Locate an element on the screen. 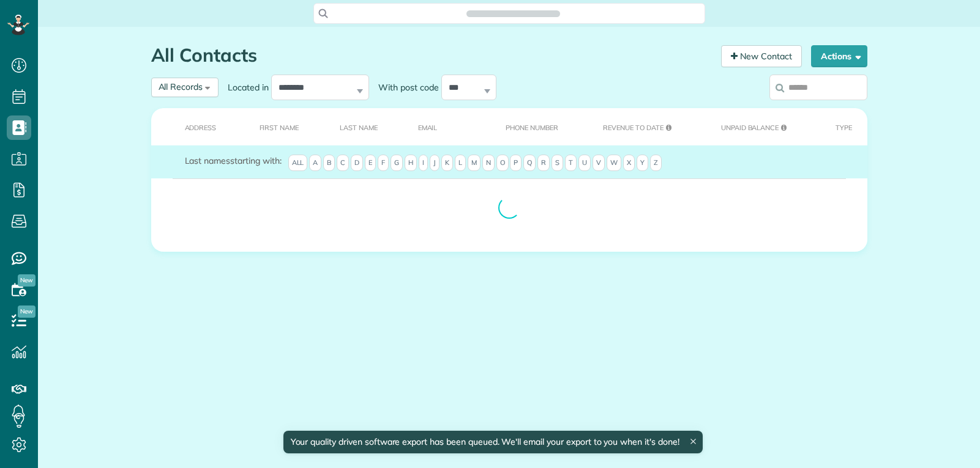 This screenshot has width=980, height=468. span: P is located at coordinates (515, 163).